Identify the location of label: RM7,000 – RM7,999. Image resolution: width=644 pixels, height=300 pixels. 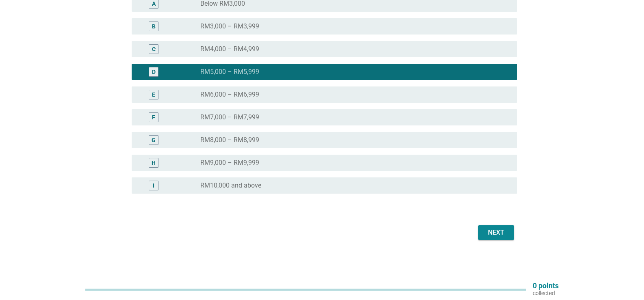
(230, 117).